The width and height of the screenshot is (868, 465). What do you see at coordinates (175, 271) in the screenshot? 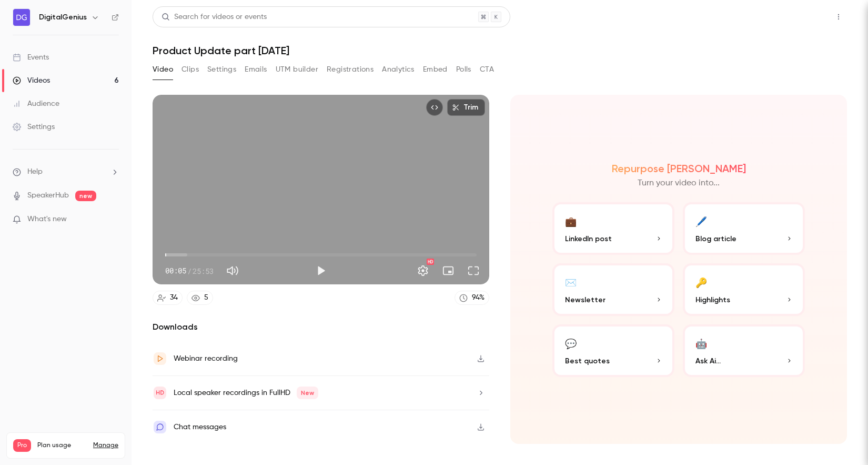
I see `span: 00:05` at bounding box center [175, 271].